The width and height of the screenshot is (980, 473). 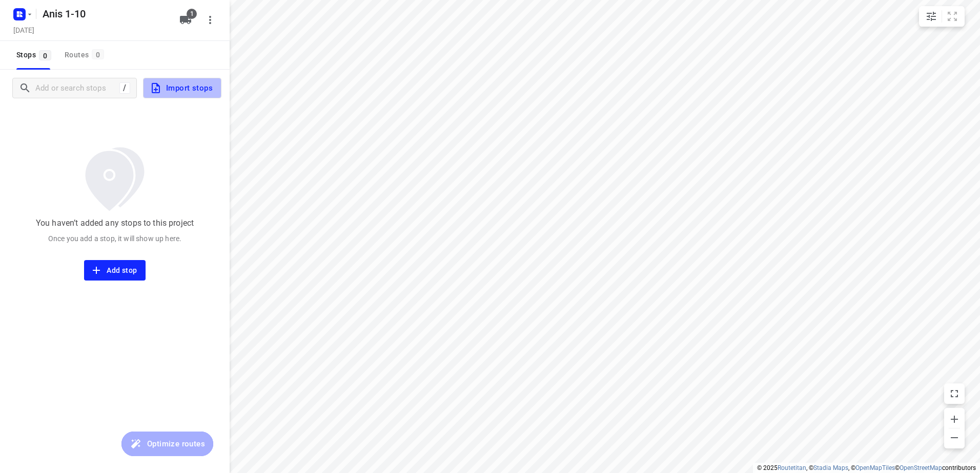 I want to click on li: © 2025 , © , © © contributors, so click(x=867, y=468).